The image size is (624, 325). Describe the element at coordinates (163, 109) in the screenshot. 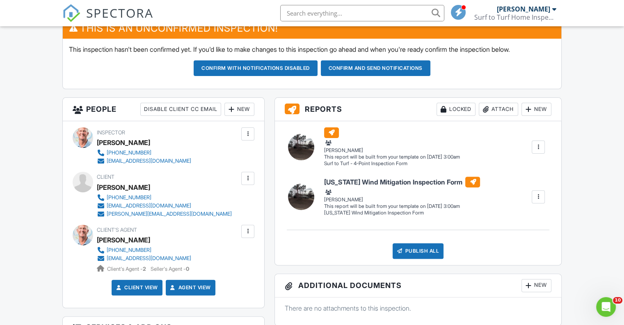

I see `h3: People` at that location.